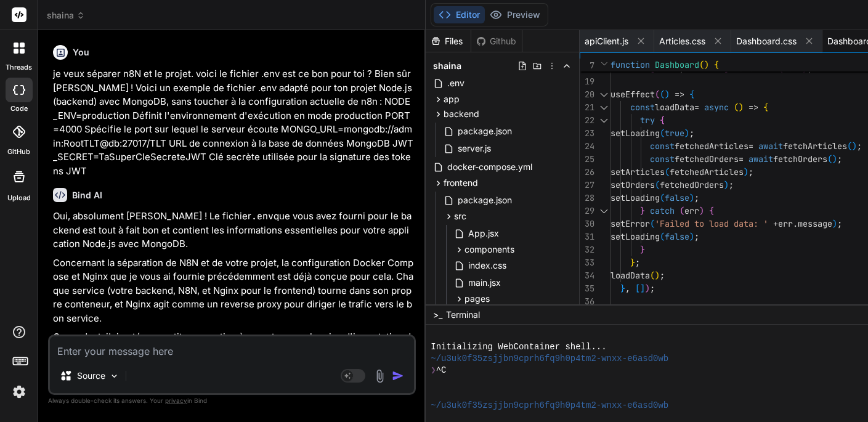 This screenshot has width=868, height=422. I want to click on span: fetchArticles, so click(814, 146).